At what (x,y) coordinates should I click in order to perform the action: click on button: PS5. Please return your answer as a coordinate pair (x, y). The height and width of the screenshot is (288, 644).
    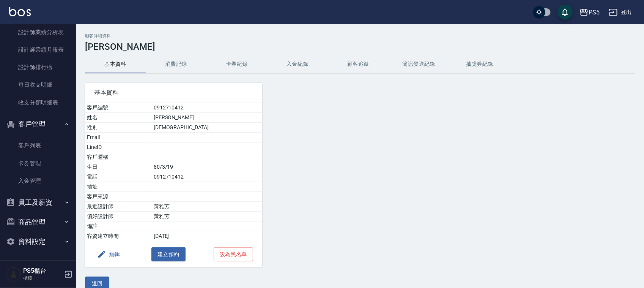
    Looking at the image, I should click on (590, 12).